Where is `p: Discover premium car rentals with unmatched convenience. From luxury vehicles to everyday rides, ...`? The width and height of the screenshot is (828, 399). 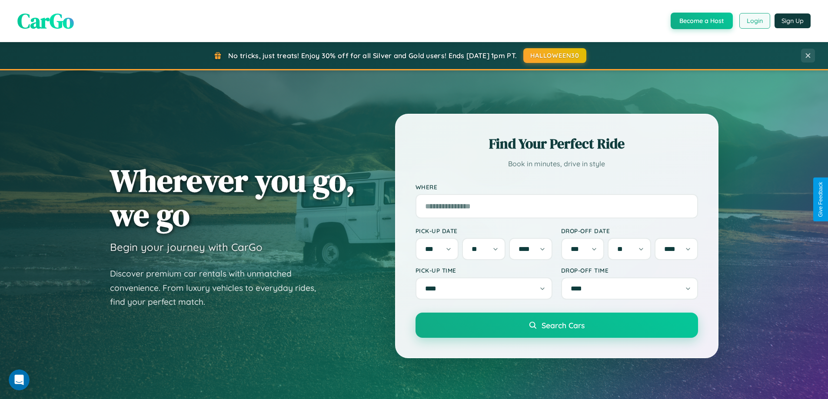
p: Discover premium car rentals with unmatched convenience. From luxury vehicles to everyday rides, ... is located at coordinates (219, 288).